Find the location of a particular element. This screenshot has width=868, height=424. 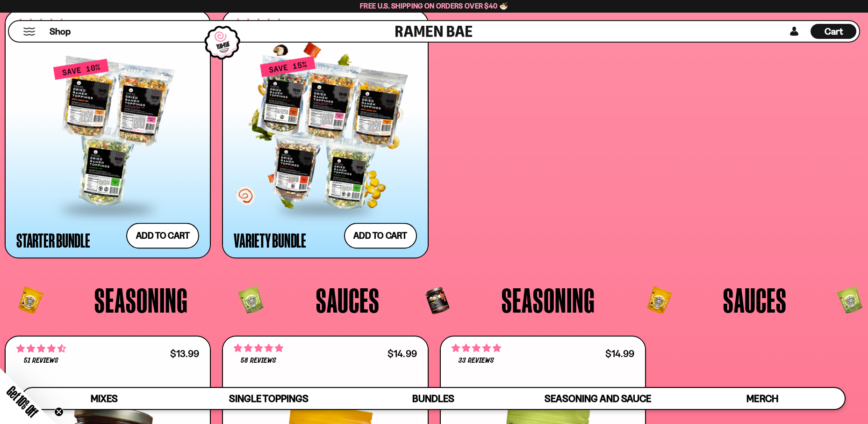

span: 4.71 stars is located at coordinates (41, 348).